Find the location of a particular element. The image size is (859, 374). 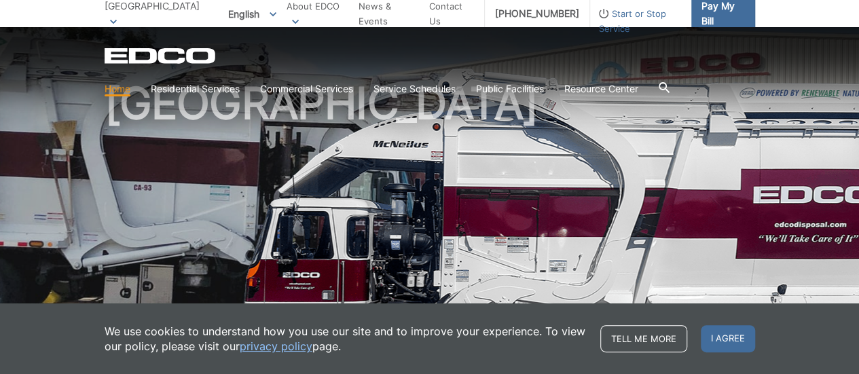

a: EDCD logo. Return to the homepage. is located at coordinates (161, 56).